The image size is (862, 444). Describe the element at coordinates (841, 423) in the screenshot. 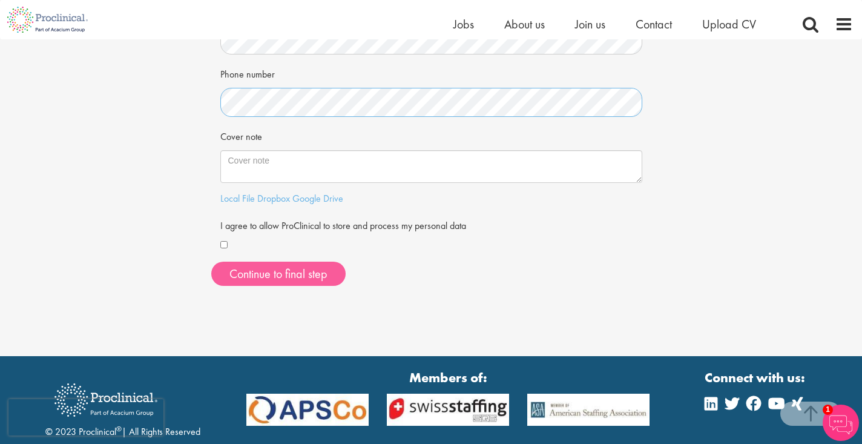

I see `img: Chatbot` at that location.